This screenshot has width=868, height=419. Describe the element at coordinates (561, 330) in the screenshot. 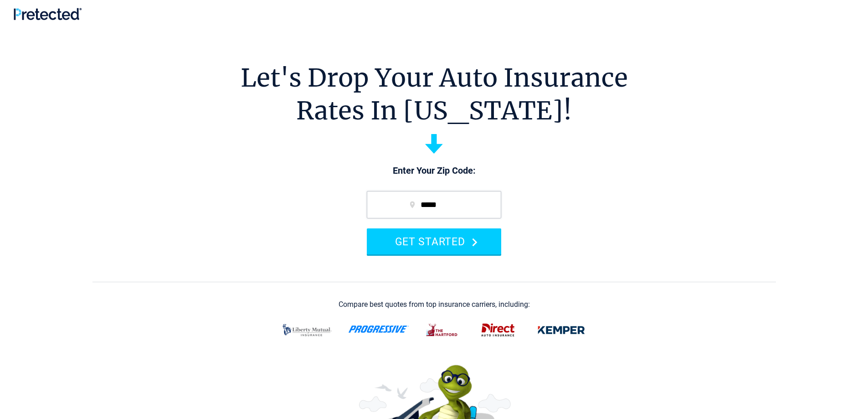

I see `img: kemper` at that location.